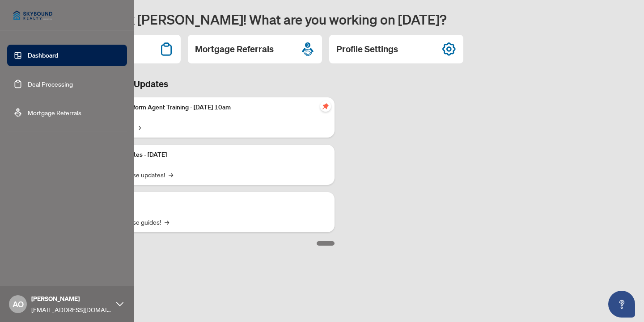 The width and height of the screenshot is (644, 322). I want to click on img: logo, so click(33, 15).